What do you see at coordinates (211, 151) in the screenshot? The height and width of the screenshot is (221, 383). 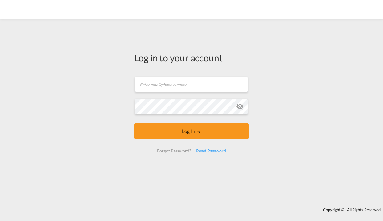 I see `div: Reset Password` at bounding box center [211, 151].